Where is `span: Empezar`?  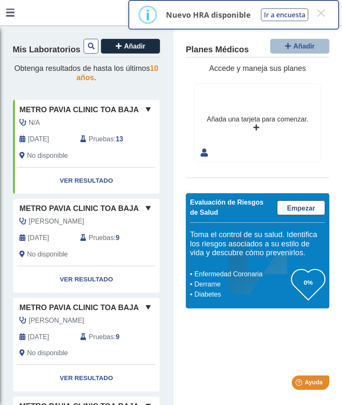
span: Empezar is located at coordinates (301, 208).